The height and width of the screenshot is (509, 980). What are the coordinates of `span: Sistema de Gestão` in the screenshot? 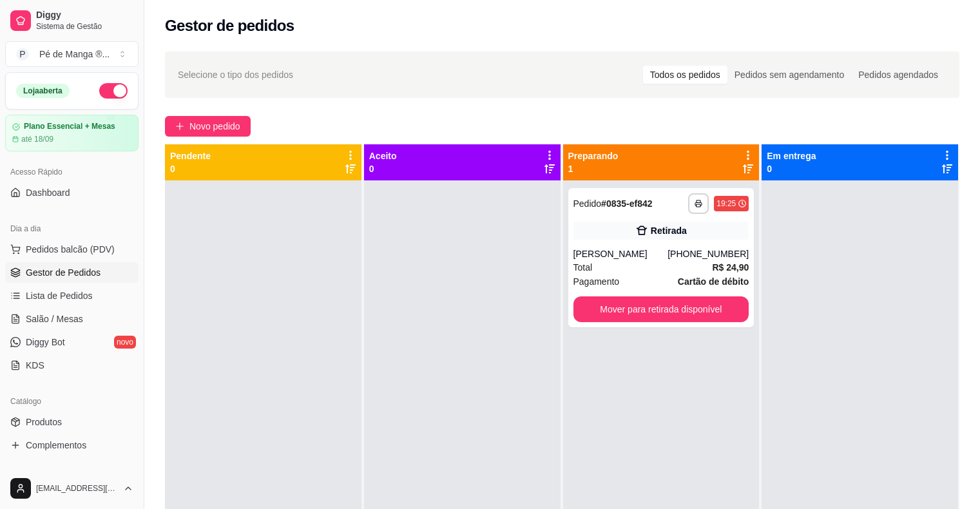 It's located at (85, 26).